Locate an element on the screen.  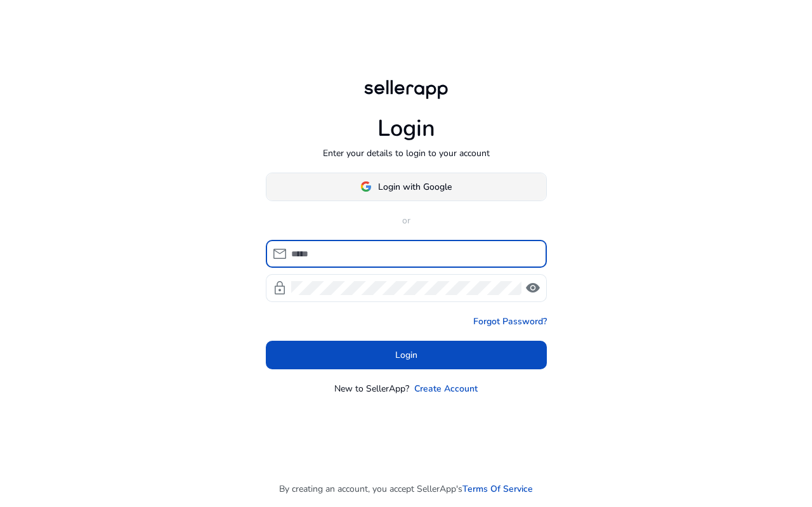
p: or is located at coordinates (406, 220).